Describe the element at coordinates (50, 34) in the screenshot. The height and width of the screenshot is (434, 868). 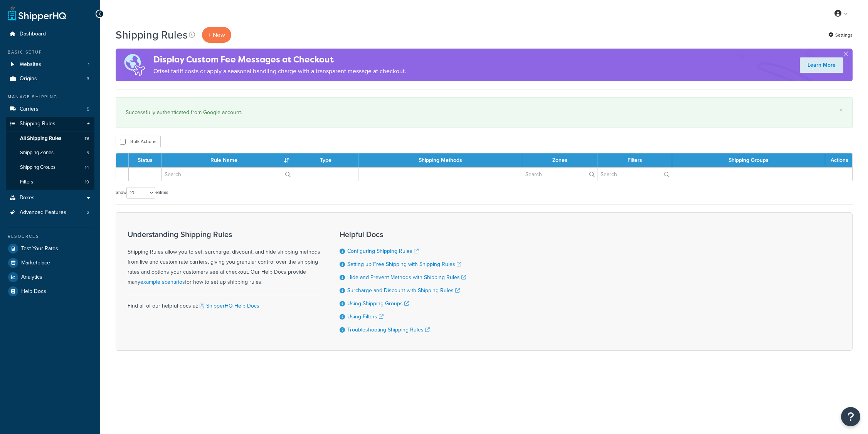
I see `a: Dashboard` at that location.